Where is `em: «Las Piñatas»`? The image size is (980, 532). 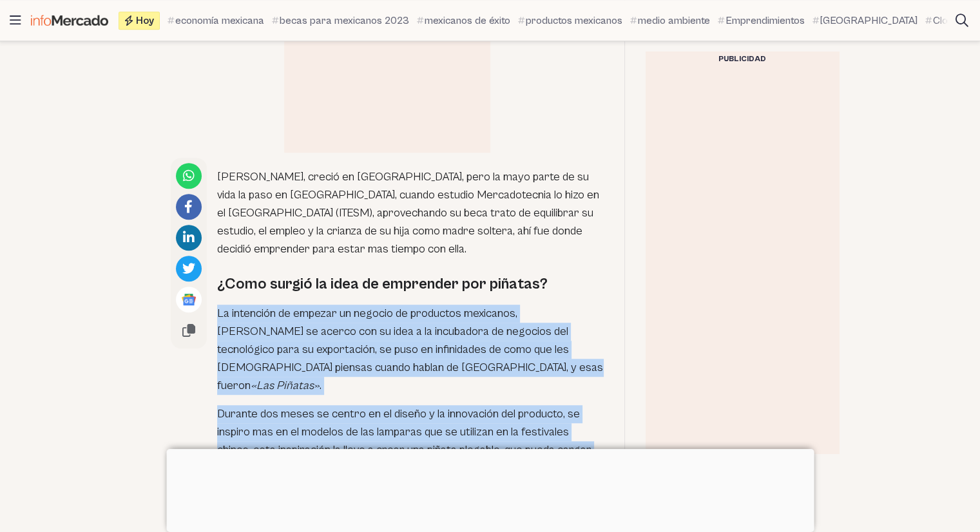 em: «Las Piñatas» is located at coordinates (285, 385).